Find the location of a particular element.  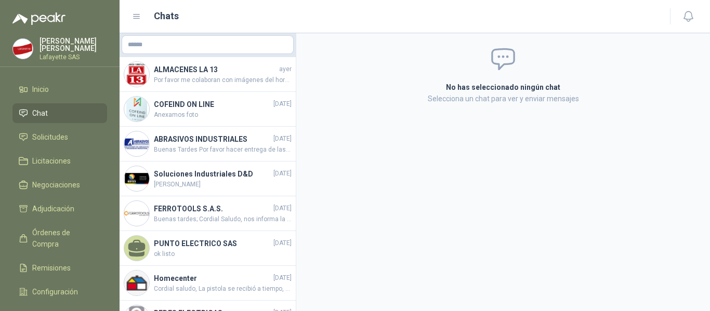

span: Órdenes de Compra is located at coordinates (64, 239).